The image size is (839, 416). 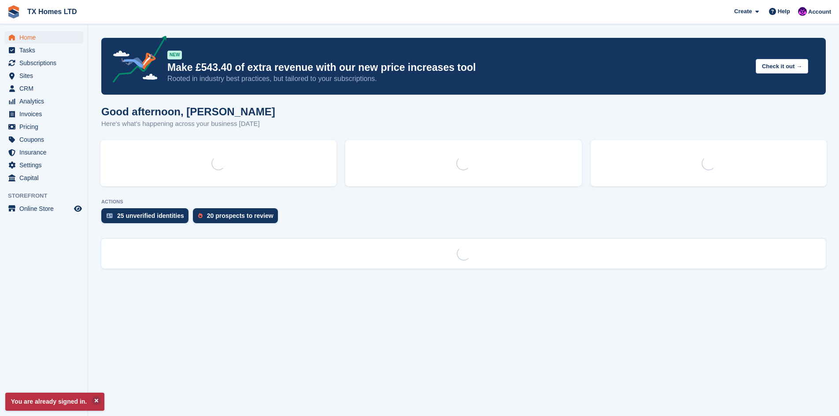 I want to click on div: NEW, so click(x=174, y=55).